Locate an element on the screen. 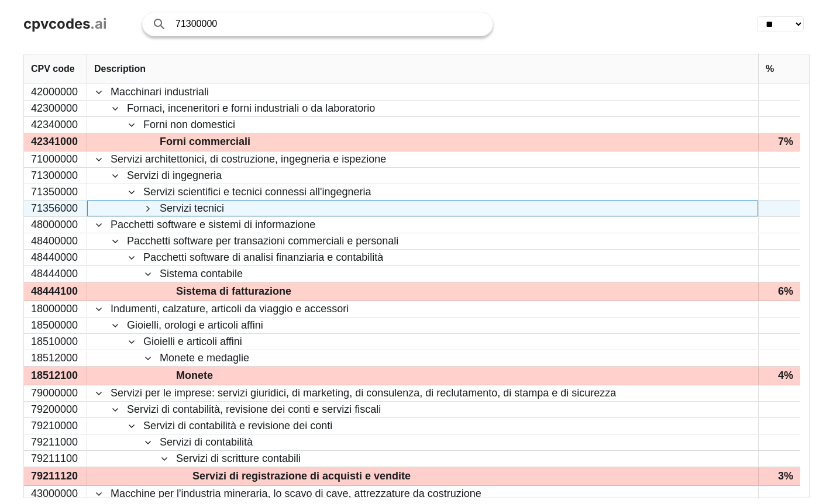  div: 48400000 is located at coordinates (56, 241).